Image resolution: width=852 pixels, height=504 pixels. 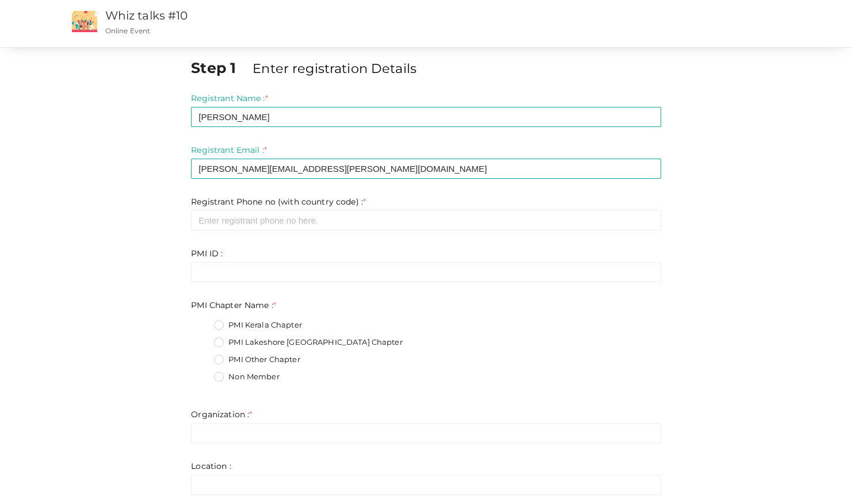 I want to click on label: PMI Other Chapter, so click(x=256, y=360).